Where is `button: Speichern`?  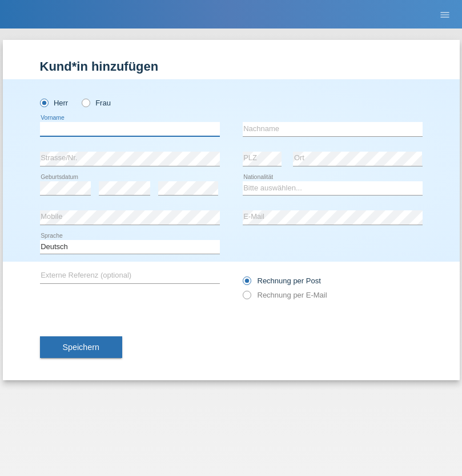 button: Speichern is located at coordinates (81, 348).